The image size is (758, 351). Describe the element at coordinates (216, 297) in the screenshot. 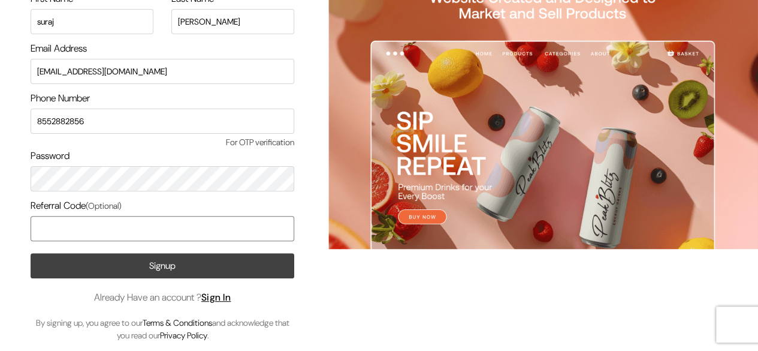

I see `a: Sign In` at that location.